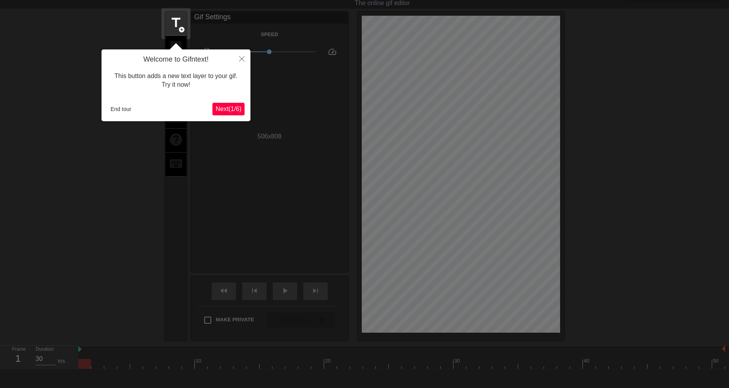 The height and width of the screenshot is (388, 729). I want to click on button: End tour, so click(121, 109).